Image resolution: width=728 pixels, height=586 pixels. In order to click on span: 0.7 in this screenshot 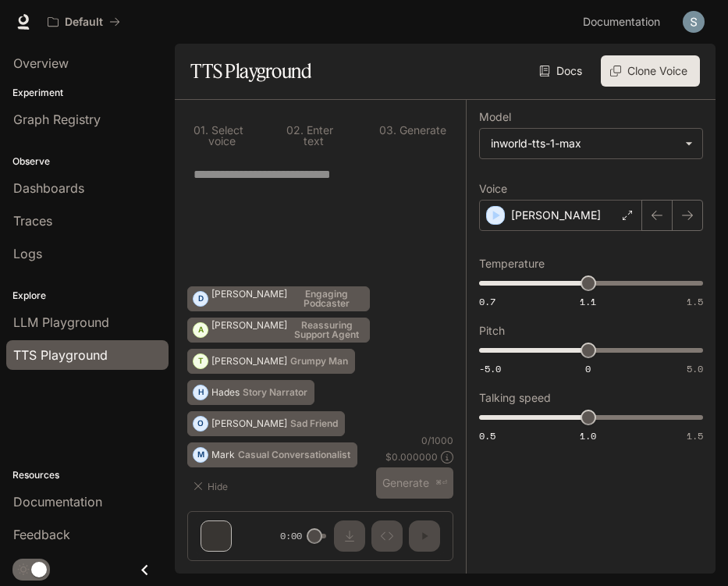, I will do `click(487, 301)`.